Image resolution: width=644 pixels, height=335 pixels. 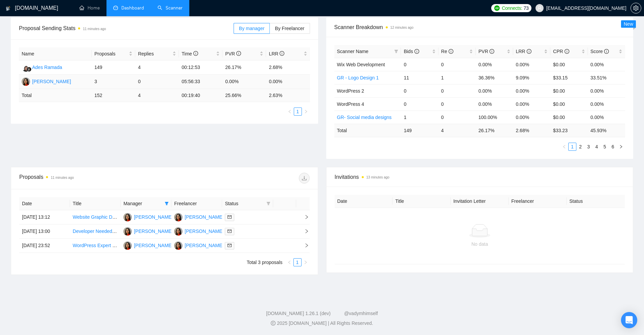 I want to click on td: 1, so click(x=419, y=117).